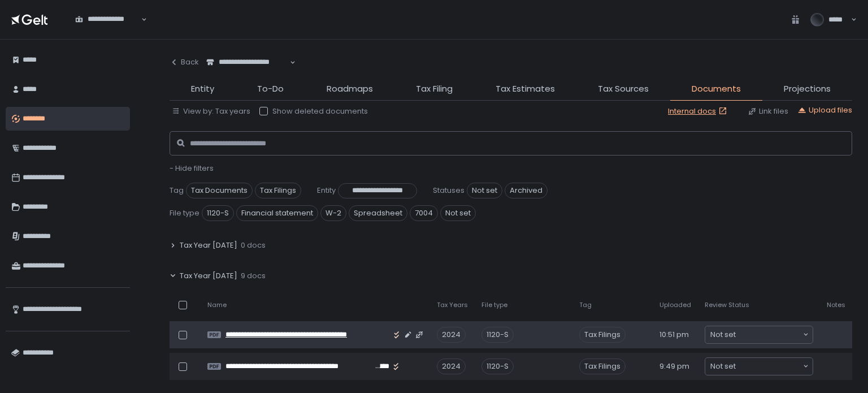 This screenshot has height=393, width=868. I want to click on span: - Hide filters, so click(192, 168).